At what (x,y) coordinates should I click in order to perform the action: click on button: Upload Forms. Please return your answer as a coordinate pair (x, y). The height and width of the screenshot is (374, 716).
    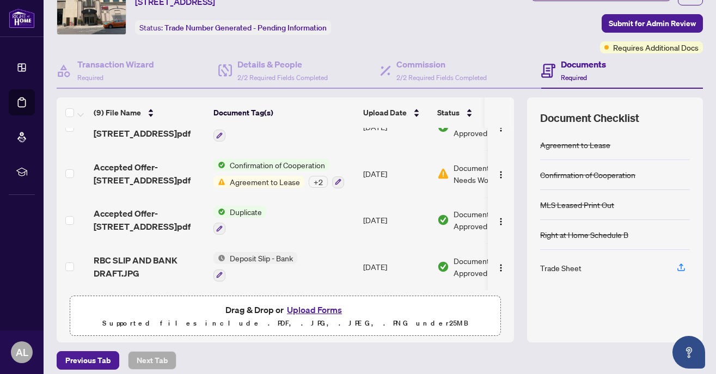
    Looking at the image, I should click on (314, 310).